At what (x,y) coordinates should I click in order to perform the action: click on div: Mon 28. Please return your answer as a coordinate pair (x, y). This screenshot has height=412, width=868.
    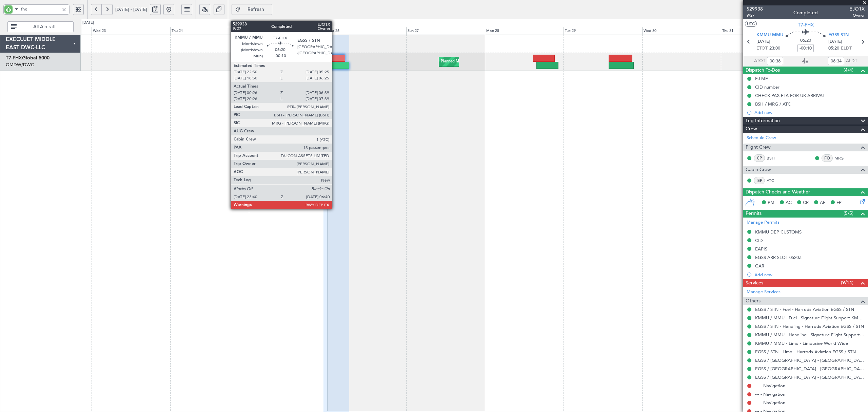
    Looking at the image, I should click on (525, 31).